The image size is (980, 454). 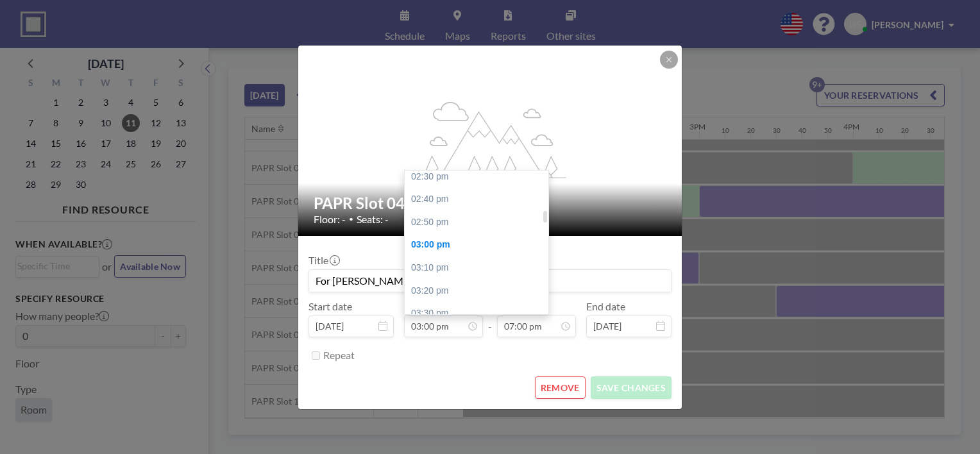 What do you see at coordinates (480, 313) in the screenshot?
I see `div: 03:30 pm` at bounding box center [480, 313].